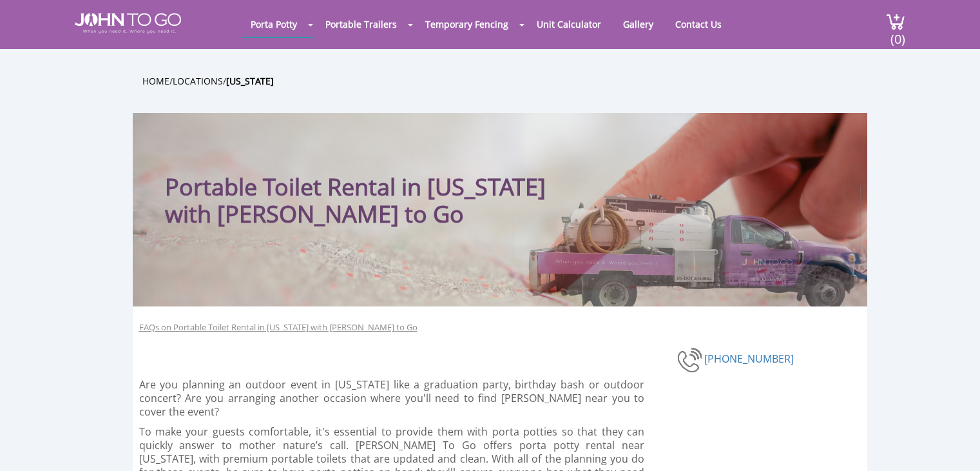 The image size is (980, 471). What do you see at coordinates (274, 24) in the screenshot?
I see `a: Porta Potty` at bounding box center [274, 24].